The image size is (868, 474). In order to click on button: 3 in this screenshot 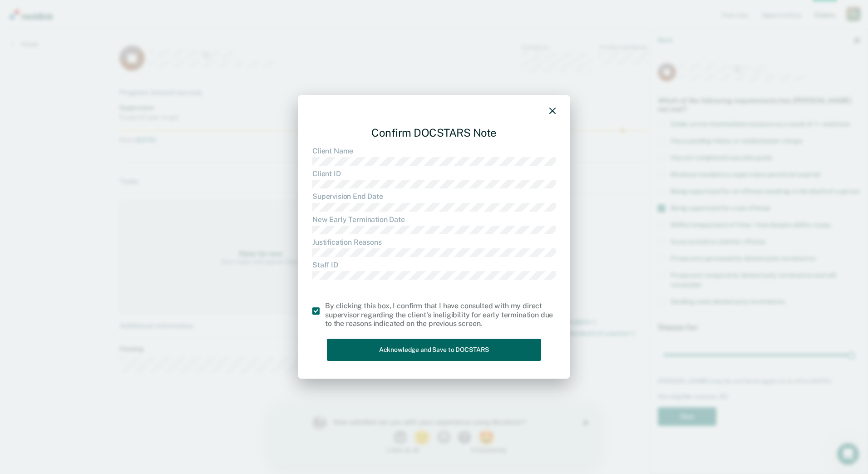, I will do `click(173, 32)`.